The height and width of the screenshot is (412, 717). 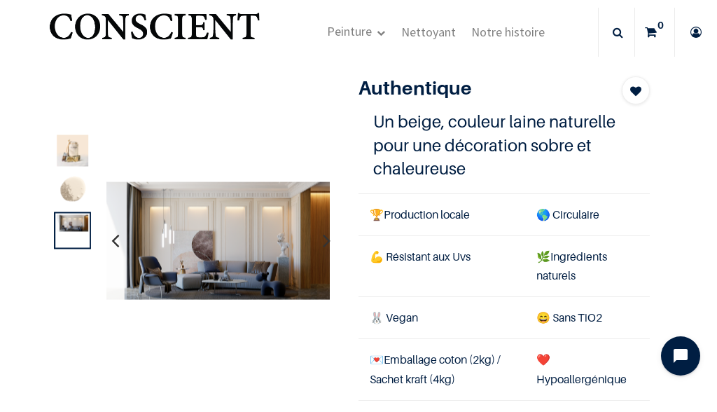 I want to click on a: 0, so click(x=655, y=32).